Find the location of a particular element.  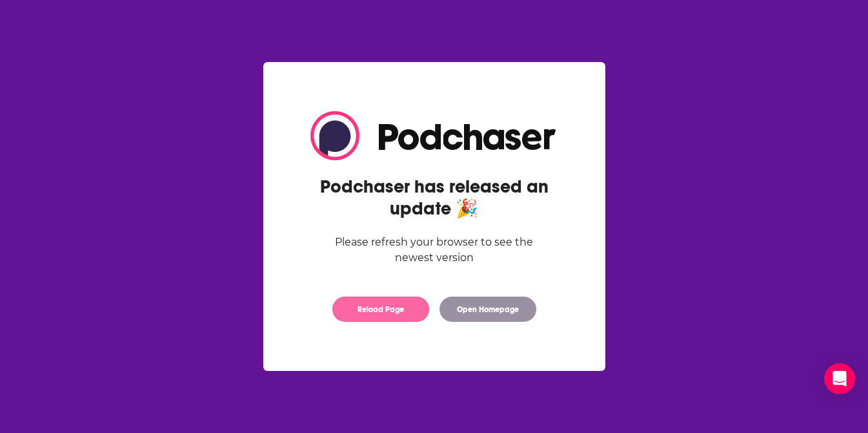

div: Open Intercom Messenger is located at coordinates (840, 379).